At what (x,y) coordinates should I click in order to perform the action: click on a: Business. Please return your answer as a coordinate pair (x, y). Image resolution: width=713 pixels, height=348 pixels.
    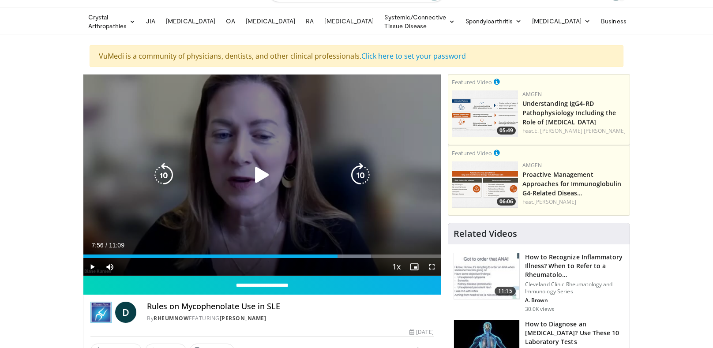
    Looking at the image, I should click on (618, 21).